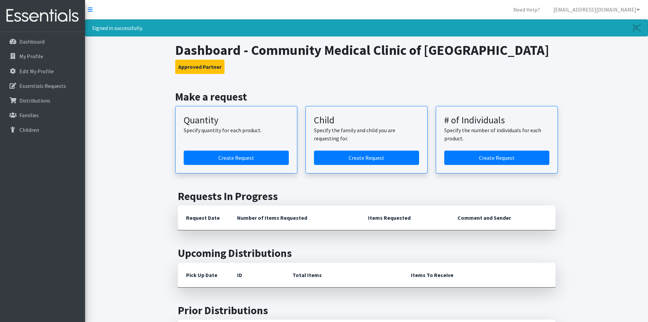 The height and width of the screenshot is (322, 648). What do you see at coordinates (43, 130) in the screenshot?
I see `a: Children` at bounding box center [43, 130].